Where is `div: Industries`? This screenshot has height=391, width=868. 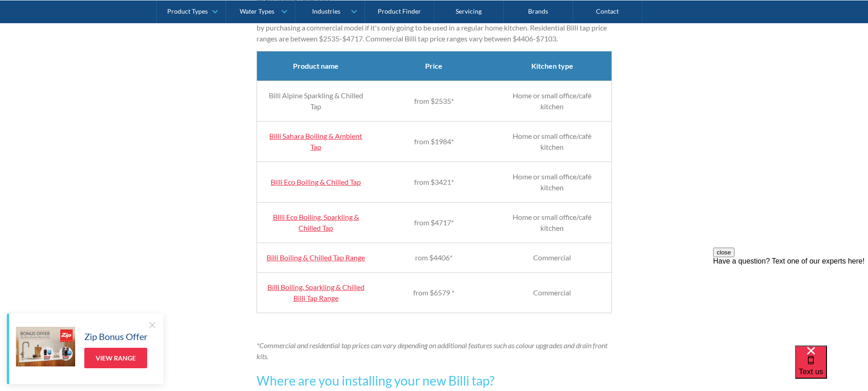 div: Industries is located at coordinates (326, 11).